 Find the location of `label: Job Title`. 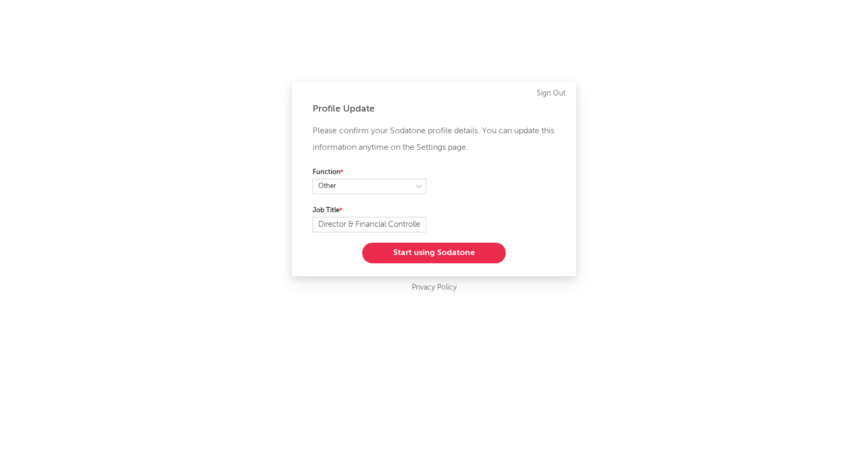

label: Job Title is located at coordinates (369, 210).